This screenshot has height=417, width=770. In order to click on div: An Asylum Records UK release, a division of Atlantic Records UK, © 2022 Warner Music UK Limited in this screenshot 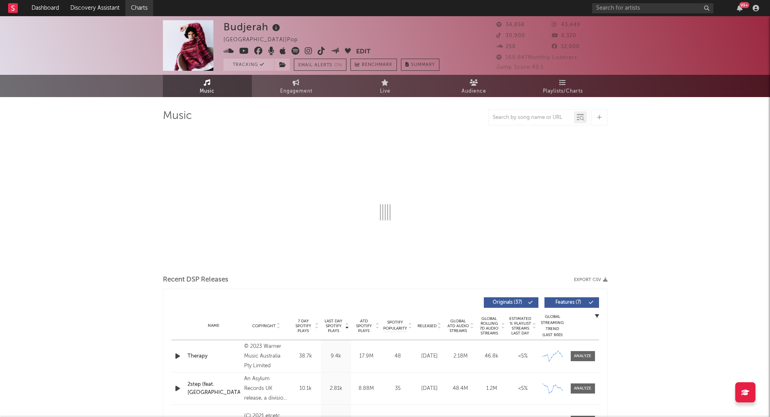, I will do `click(266, 389)`.